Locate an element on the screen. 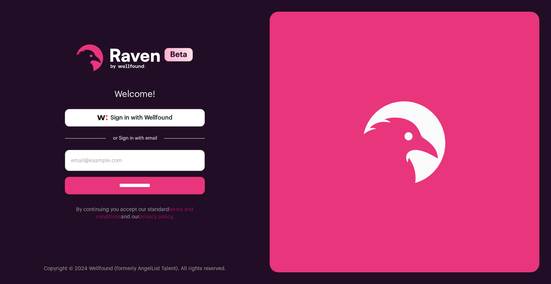 The height and width of the screenshot is (284, 551). span: Sign in with Wellfound is located at coordinates (141, 118).